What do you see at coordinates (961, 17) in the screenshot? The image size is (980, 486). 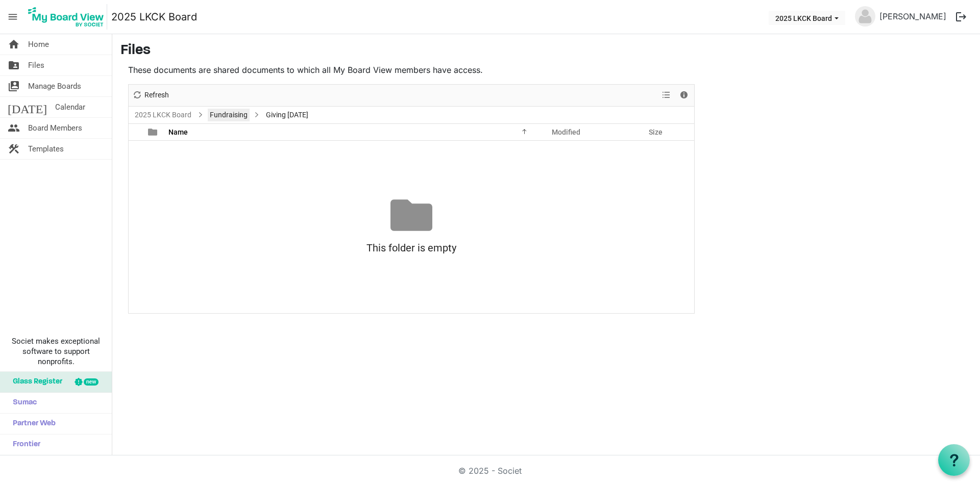 I see `button: logout` at bounding box center [961, 17].